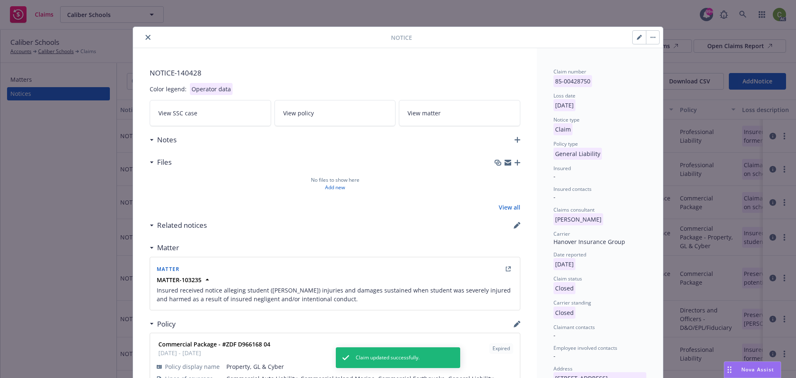  I want to click on a: Add new, so click(335, 187).